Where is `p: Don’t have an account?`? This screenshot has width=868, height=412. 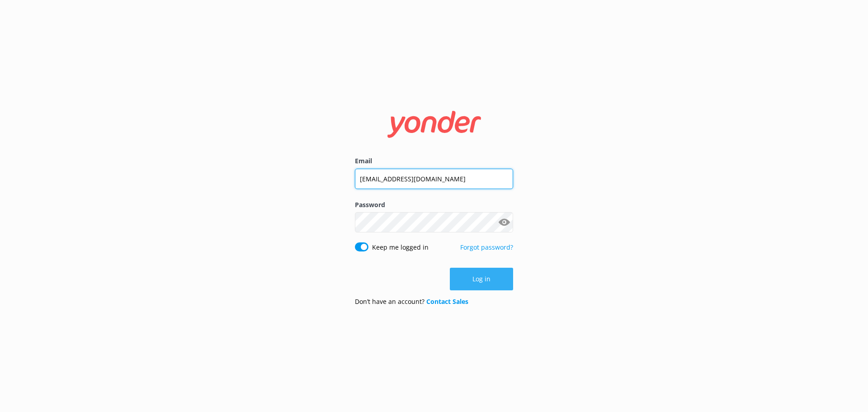
p: Don’t have an account? is located at coordinates (411, 302).